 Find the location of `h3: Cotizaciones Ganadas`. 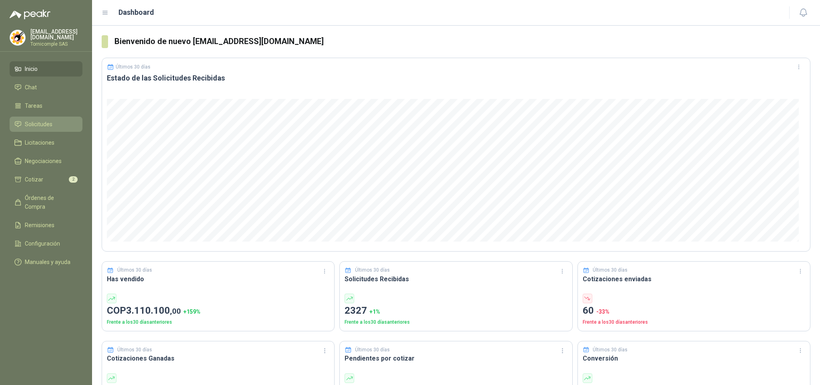

h3: Cotizaciones Ganadas is located at coordinates (218, 358).